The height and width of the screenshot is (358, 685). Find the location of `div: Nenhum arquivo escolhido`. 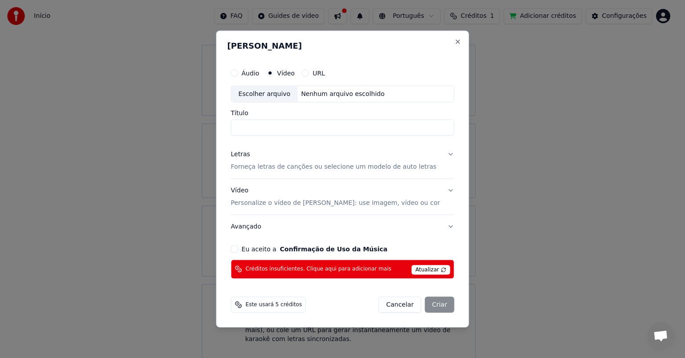

div: Nenhum arquivo escolhido is located at coordinates (343, 94).